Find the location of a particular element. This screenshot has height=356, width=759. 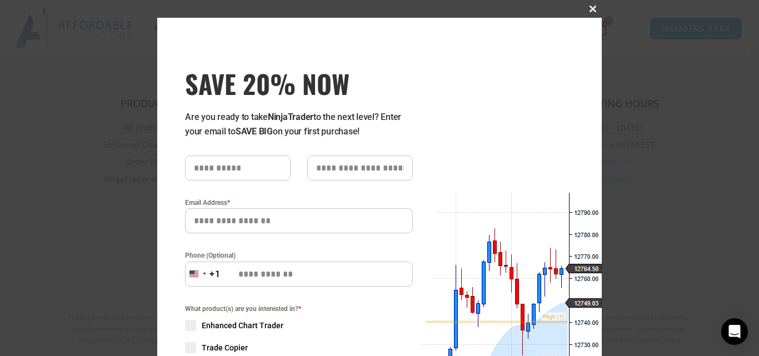

label: Enhanced Chart Trader is located at coordinates (299, 326).